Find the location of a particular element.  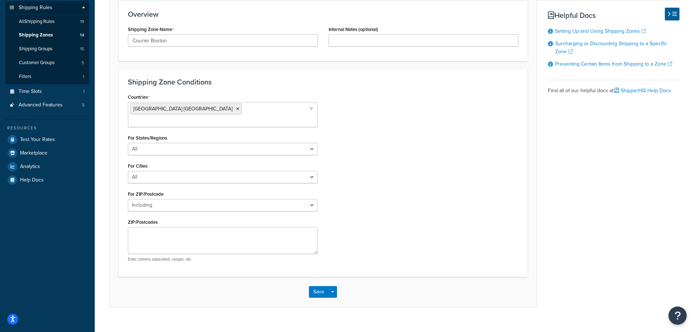

h3: Shipping Zone Conditions is located at coordinates (323, 82).